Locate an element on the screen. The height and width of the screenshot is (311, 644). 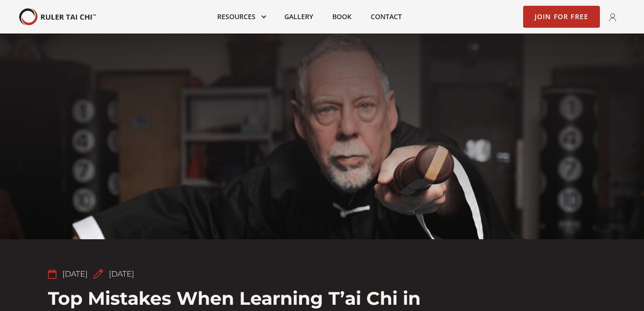
a: Gallery is located at coordinates (299, 17).